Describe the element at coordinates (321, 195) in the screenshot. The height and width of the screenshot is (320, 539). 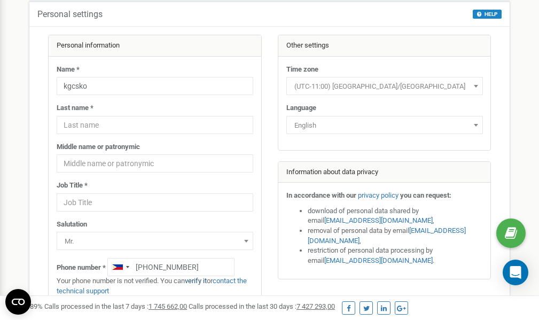
I see `strong: In accordance with our` at that location.